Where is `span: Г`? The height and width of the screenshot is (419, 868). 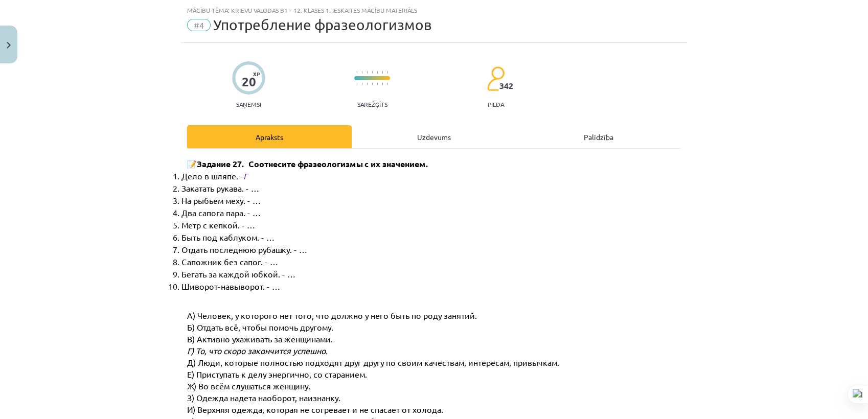 span: Г is located at coordinates (245, 176).